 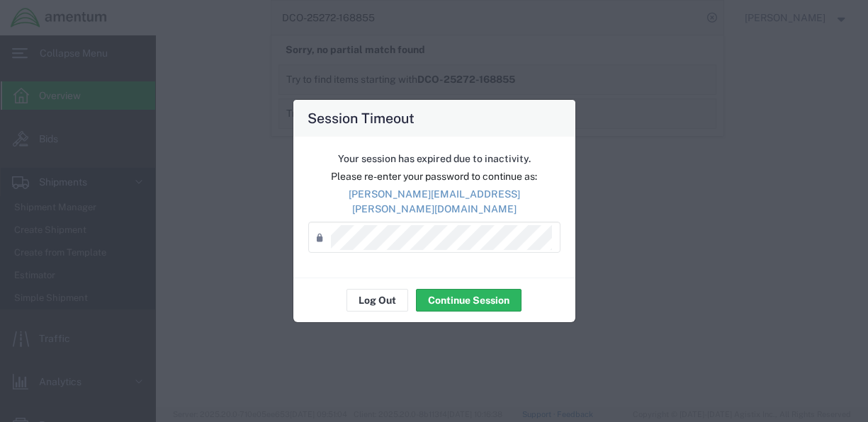 What do you see at coordinates (434, 159) in the screenshot?
I see `p: Your session has expired due to inactivity.` at bounding box center [434, 159].